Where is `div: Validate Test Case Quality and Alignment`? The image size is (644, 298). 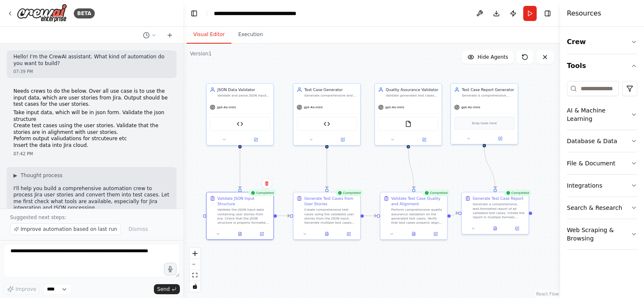 div: Validate Test Case Quality and Alignment is located at coordinates (417, 201).